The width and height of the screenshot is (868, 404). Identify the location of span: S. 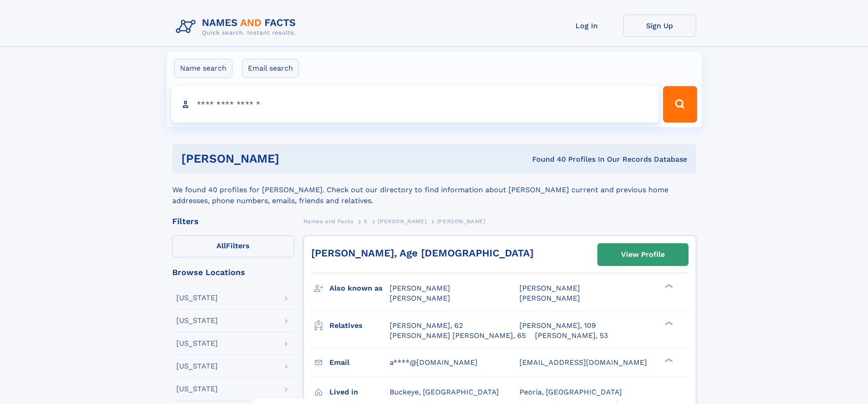
(365, 222).